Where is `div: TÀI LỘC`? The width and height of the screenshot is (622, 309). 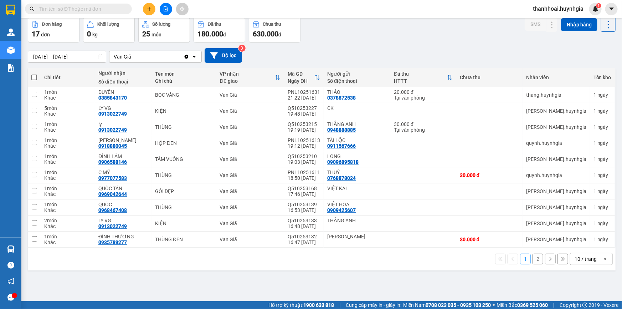
div: TÀI LỘC is located at coordinates (357, 140).